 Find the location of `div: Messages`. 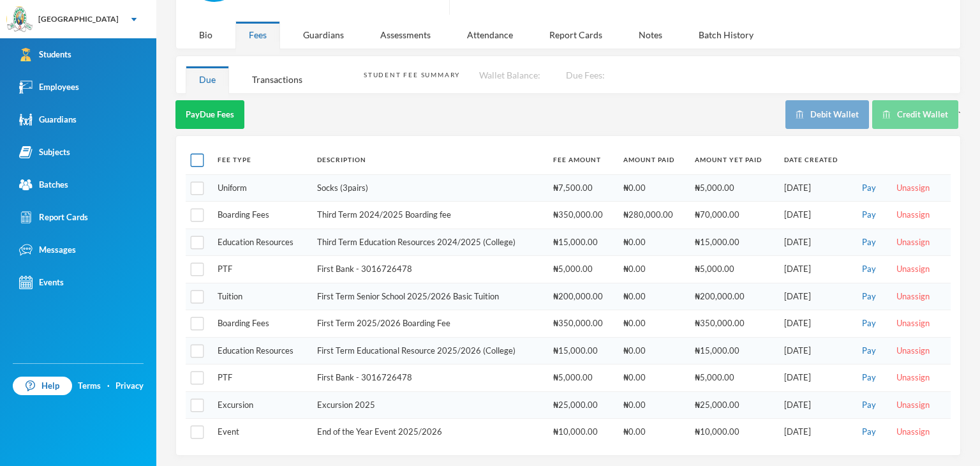

div: Messages is located at coordinates (47, 249).